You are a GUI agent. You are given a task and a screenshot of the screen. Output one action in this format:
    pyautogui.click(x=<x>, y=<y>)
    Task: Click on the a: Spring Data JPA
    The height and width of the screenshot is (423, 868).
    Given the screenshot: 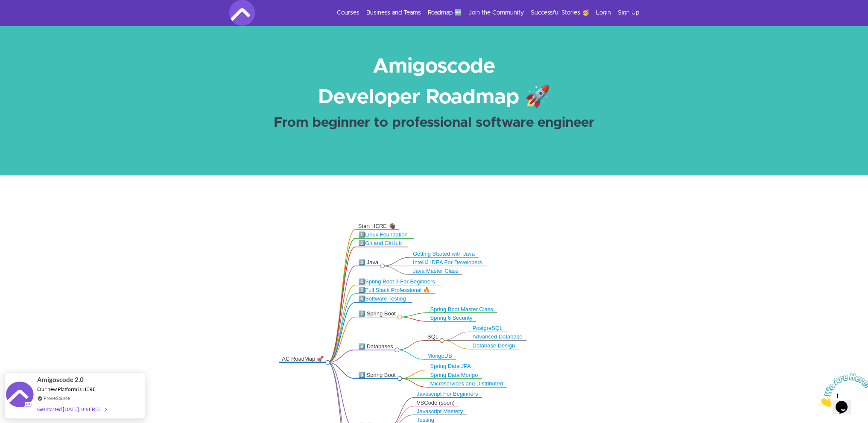 What is the action you would take?
    pyautogui.click(x=450, y=366)
    